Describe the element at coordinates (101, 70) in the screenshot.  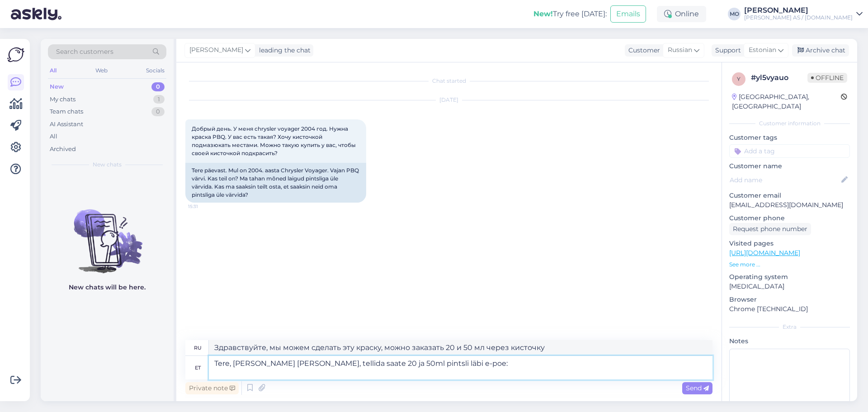
I see `div: Web` at that location.